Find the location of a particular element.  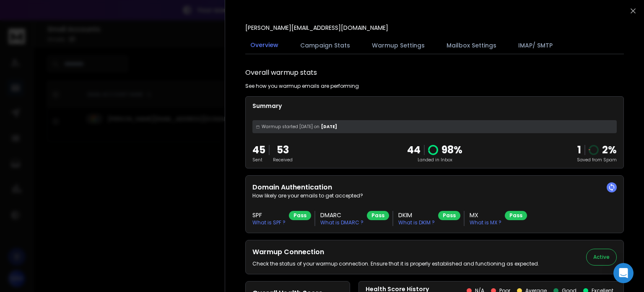

strong: 1 is located at coordinates (579, 150).